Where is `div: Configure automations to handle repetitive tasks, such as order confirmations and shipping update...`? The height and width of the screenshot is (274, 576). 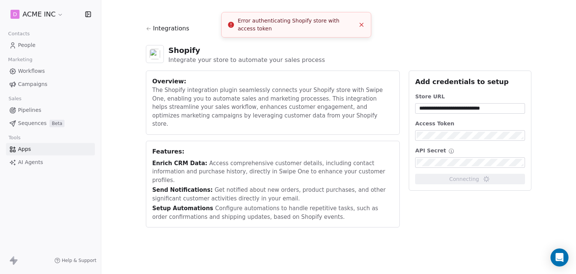 div: Configure automations to handle repetitive tasks, such as order confirmations and shipping update... is located at coordinates (273, 212).